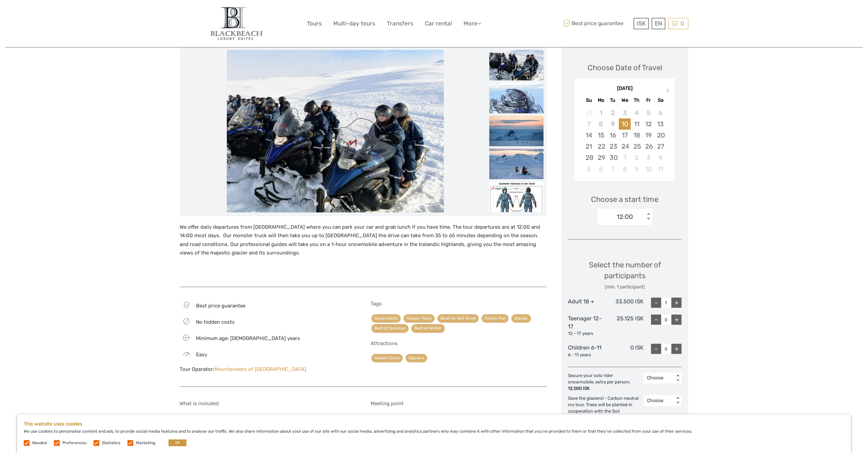 The width and height of the screenshot is (868, 453). What do you see at coordinates (606, 414) in the screenshot?
I see `div: Save the glaciers! - Carbon neutral my tour. Trees will be planted in cooperation with the Soil C...` at bounding box center [606, 414].